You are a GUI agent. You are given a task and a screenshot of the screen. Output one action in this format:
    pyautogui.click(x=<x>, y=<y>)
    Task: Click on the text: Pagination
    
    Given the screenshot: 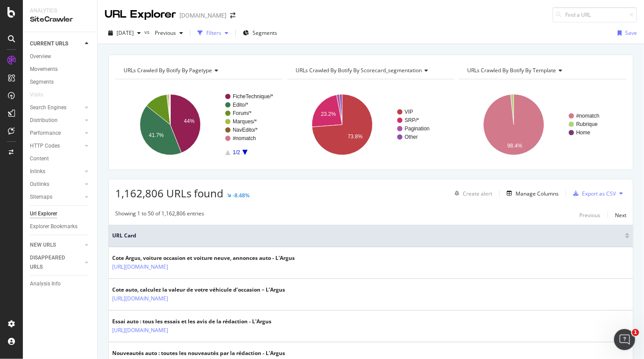 What is the action you would take?
    pyautogui.click(x=417, y=128)
    